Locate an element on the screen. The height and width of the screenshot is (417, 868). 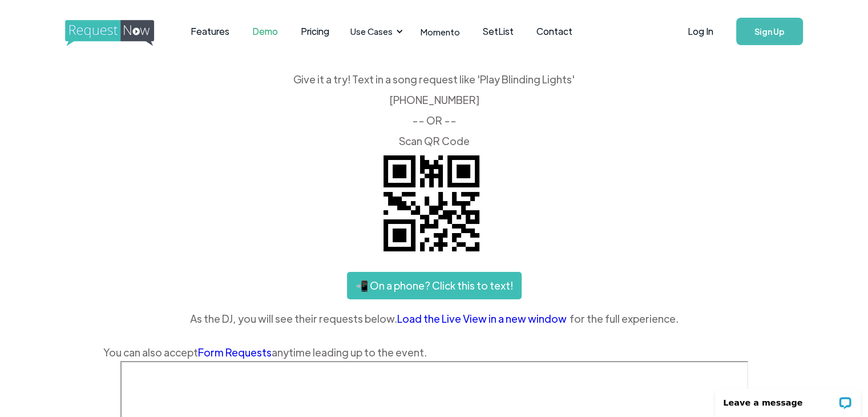
img: requestnow logo is located at coordinates (120, 33).